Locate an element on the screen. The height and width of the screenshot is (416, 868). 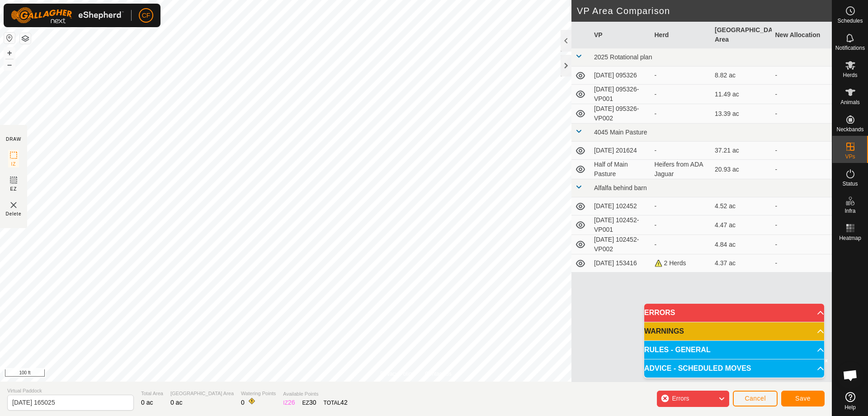
span: Delete is located at coordinates (13, 214).